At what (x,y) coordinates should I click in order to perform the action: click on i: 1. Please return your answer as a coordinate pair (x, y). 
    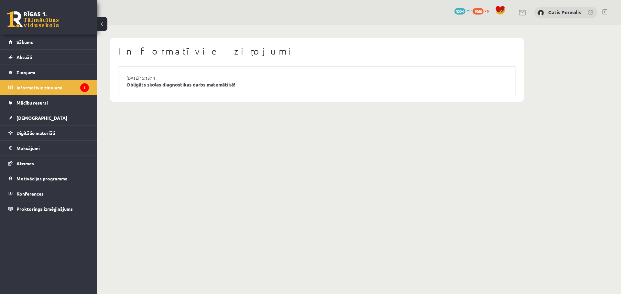
    Looking at the image, I should click on (84, 88).